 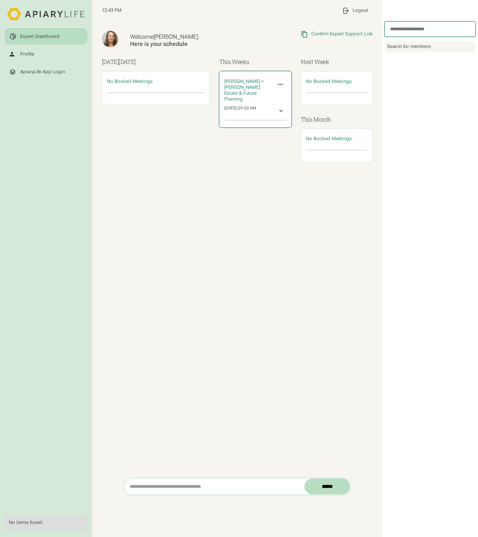 I want to click on h3: This Month, so click(x=337, y=119).